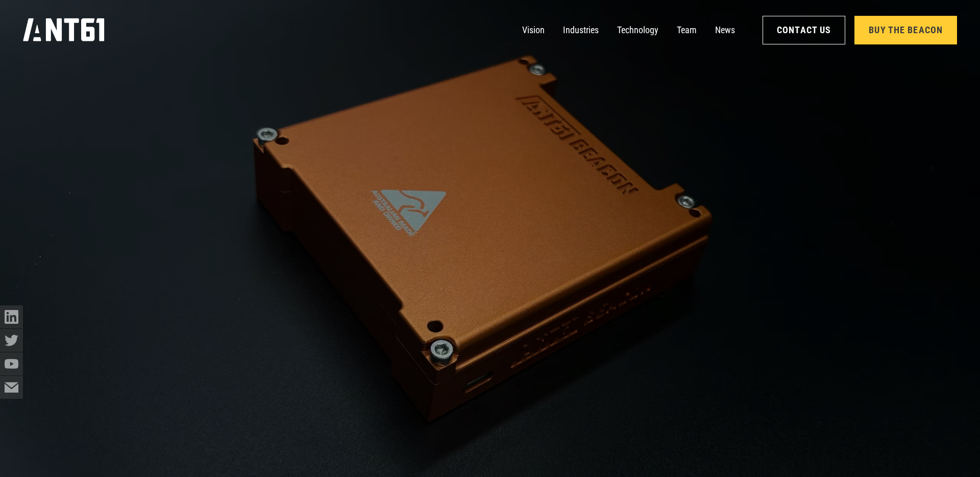 This screenshot has width=980, height=477. I want to click on a: Contact Us, so click(804, 30).